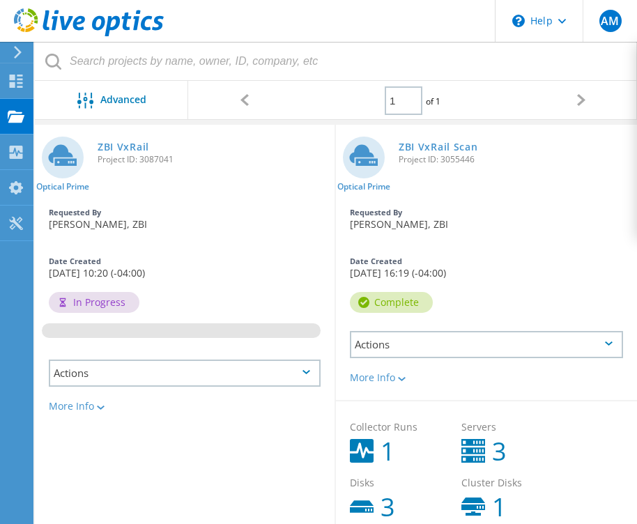 The height and width of the screenshot is (524, 637). What do you see at coordinates (514, 160) in the screenshot?
I see `span: Project ID: 3055446` at bounding box center [514, 160].